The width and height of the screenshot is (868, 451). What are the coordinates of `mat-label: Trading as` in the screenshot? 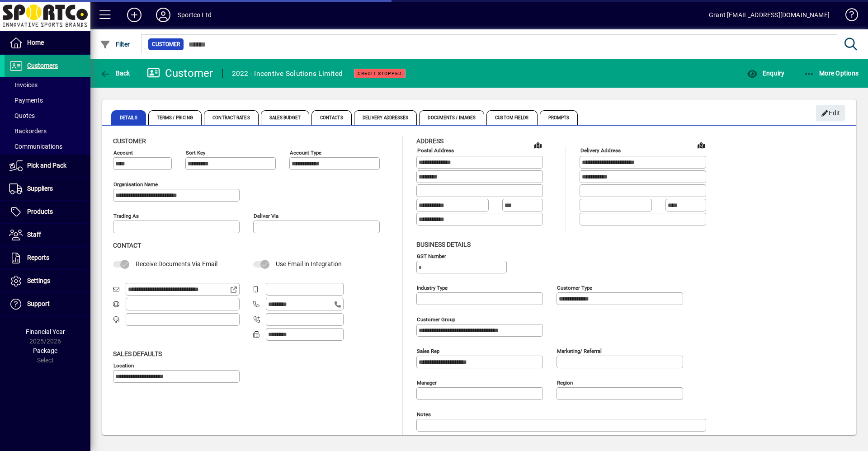 It's located at (126, 216).